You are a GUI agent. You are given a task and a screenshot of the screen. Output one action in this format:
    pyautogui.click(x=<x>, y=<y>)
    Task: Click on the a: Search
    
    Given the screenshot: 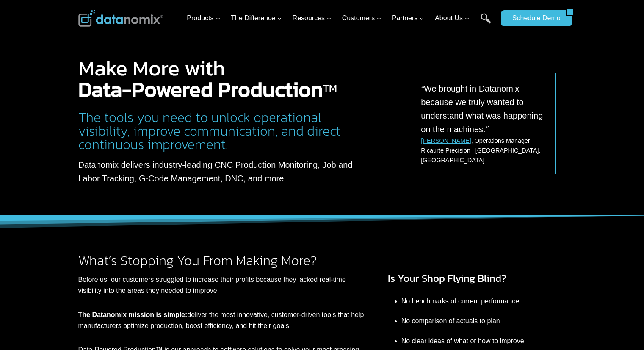 What is the action you would take?
    pyautogui.click(x=486, y=23)
    